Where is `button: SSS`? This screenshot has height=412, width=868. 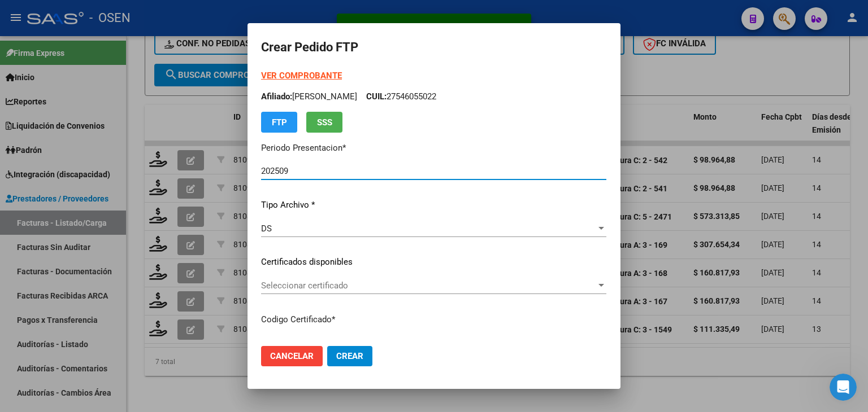
button: SSS is located at coordinates (324, 122).